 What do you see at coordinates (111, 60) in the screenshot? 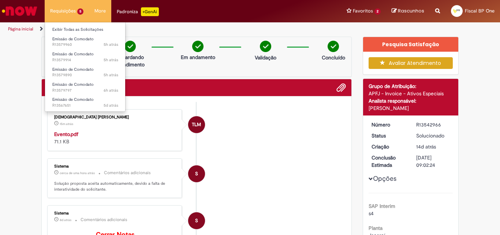
I see `time: 30/09/2025 09:03:46` at bounding box center [111, 60].